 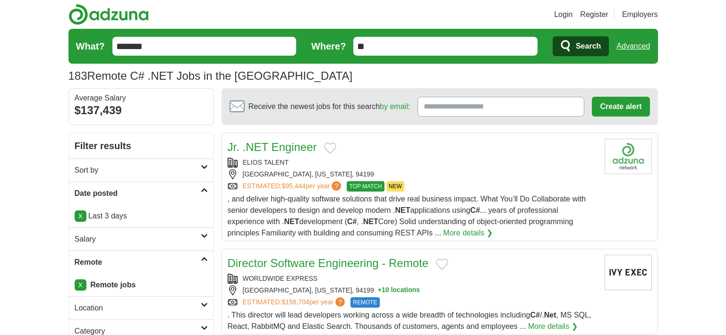 I want to click on div: ELIOS TALENT, so click(x=412, y=162).